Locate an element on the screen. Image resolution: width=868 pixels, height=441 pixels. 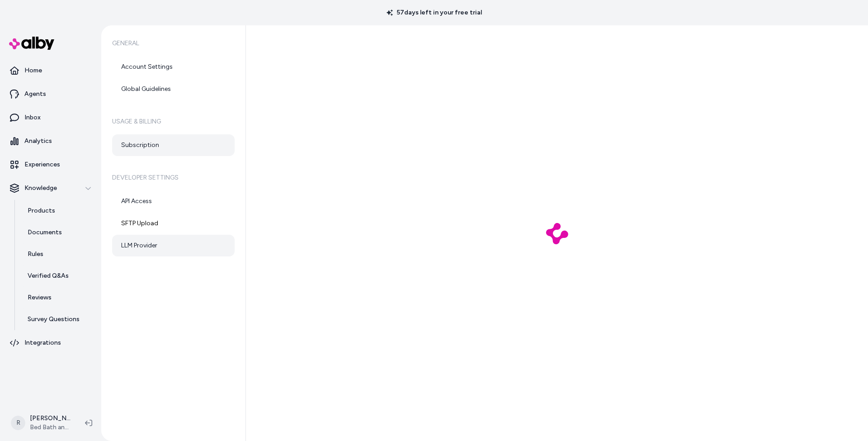
a: Analytics is located at coordinates (50, 141).